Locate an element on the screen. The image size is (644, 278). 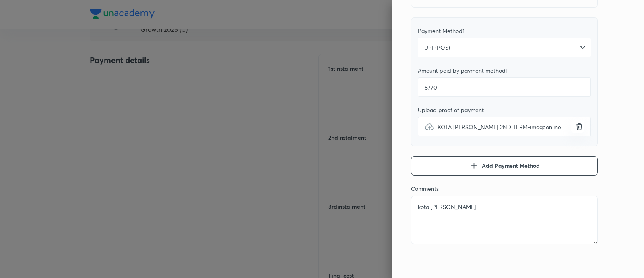
img: upload is located at coordinates (429, 127).